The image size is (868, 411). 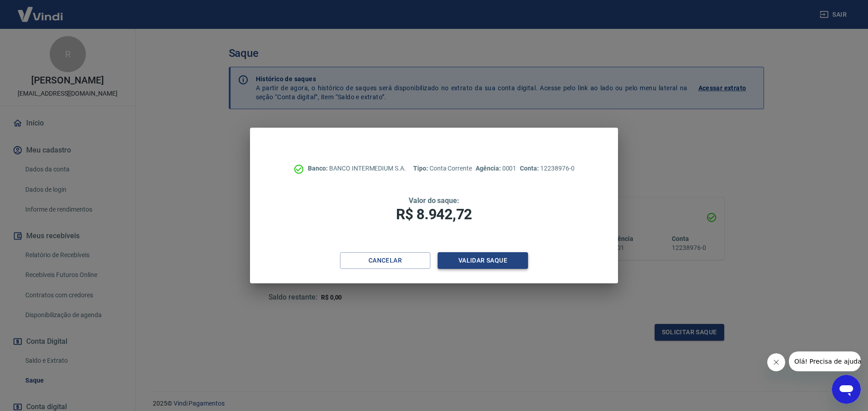 What do you see at coordinates (547, 169) in the screenshot?
I see `p: 12238976-0` at bounding box center [547, 169].